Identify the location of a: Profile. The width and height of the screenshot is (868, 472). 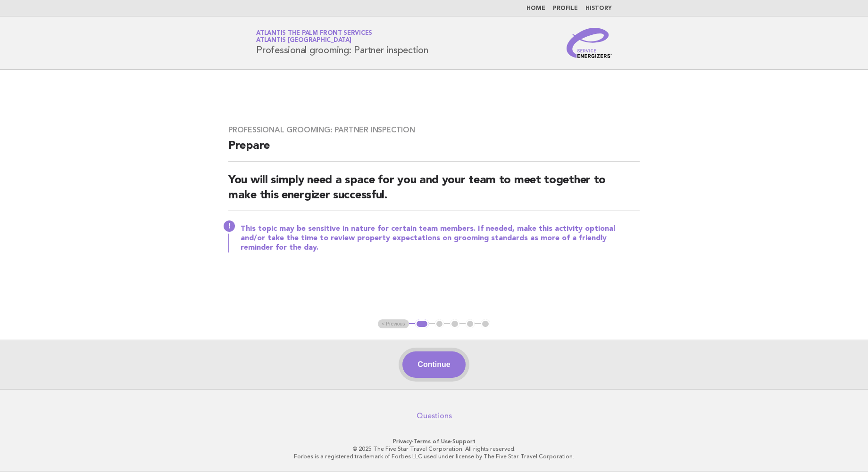
(565, 9).